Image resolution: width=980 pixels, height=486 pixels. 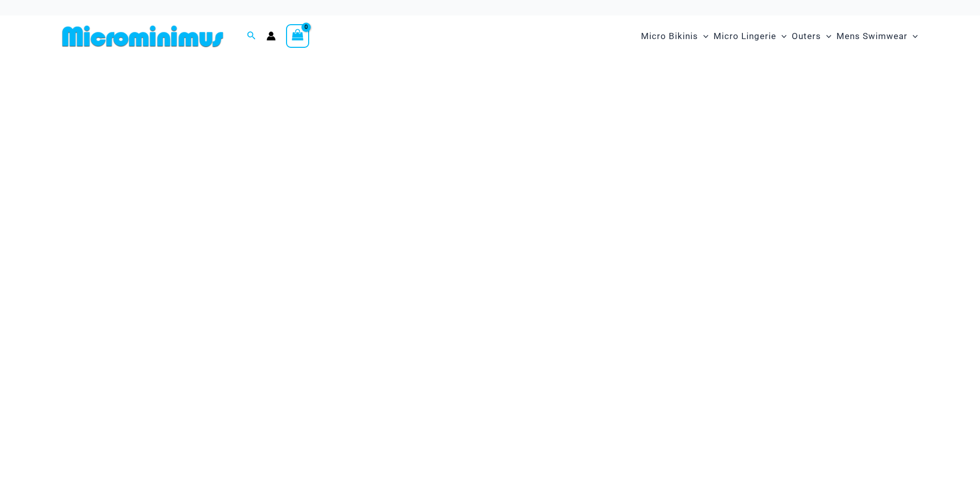 What do you see at coordinates (669, 36) in the screenshot?
I see `span: Micro Bikinis` at bounding box center [669, 36].